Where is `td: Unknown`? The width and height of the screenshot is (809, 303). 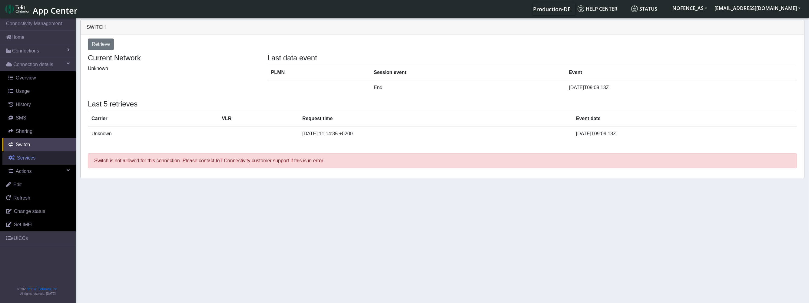 td: Unknown is located at coordinates (153, 133).